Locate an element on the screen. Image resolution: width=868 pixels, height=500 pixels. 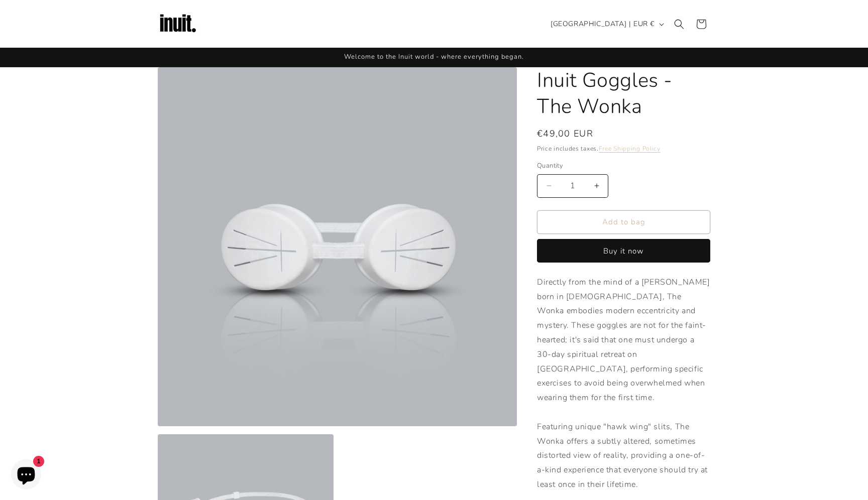
button: Buy it now is located at coordinates (624, 251).